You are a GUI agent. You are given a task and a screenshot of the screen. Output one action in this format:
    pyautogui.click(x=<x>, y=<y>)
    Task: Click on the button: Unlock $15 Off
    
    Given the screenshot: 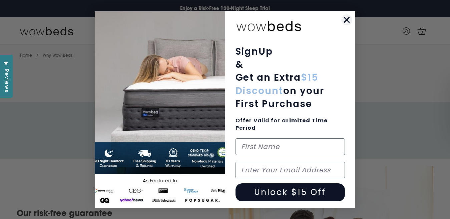 What is the action you would take?
    pyautogui.click(x=290, y=192)
    